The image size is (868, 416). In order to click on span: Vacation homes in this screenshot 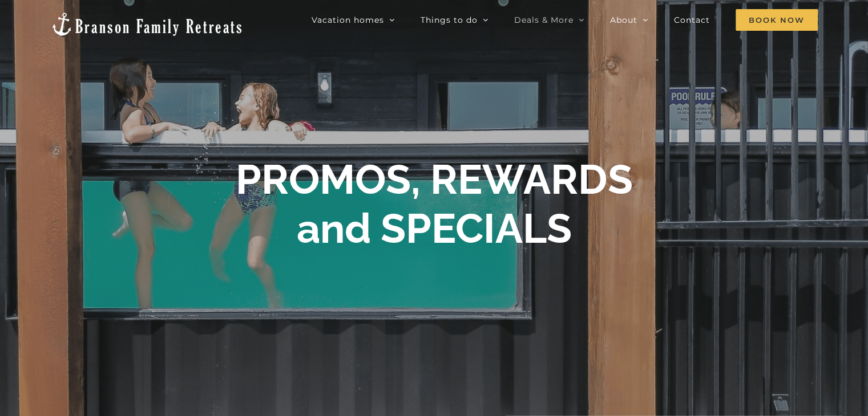, I will do `click(347, 20)`.